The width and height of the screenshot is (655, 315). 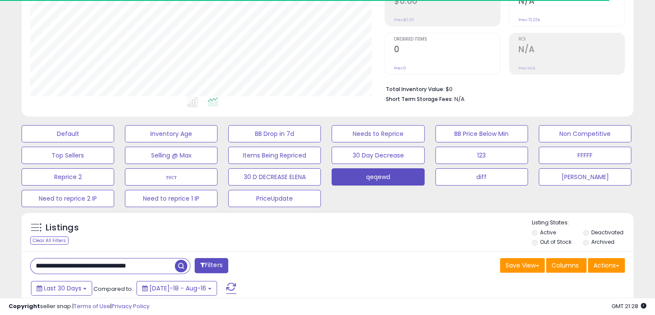 What do you see at coordinates (527, 68) in the screenshot?
I see `small: Prev: N/A` at bounding box center [527, 68].